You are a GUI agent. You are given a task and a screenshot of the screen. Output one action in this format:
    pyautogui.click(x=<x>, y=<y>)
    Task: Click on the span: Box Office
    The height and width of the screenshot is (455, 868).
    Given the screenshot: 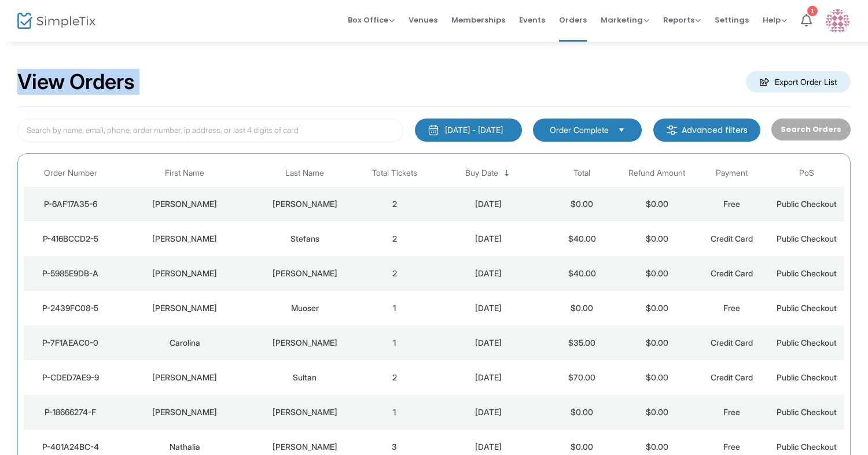 What is the action you would take?
    pyautogui.click(x=370, y=20)
    